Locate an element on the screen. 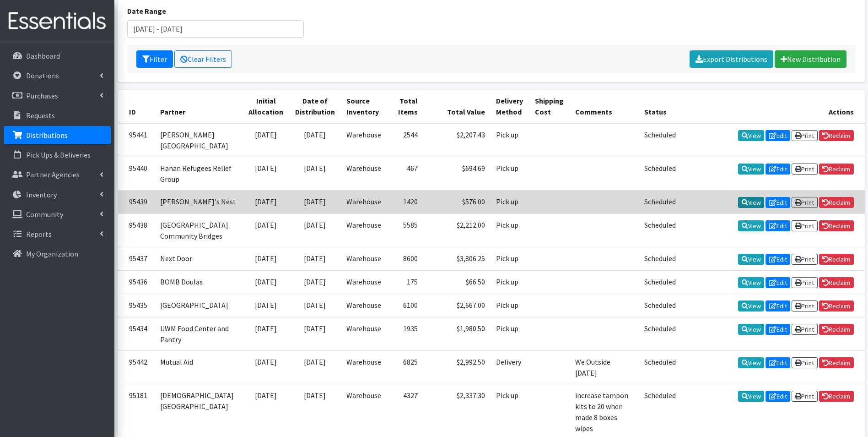 The image size is (868, 437). td: 95439 is located at coordinates (137, 201).